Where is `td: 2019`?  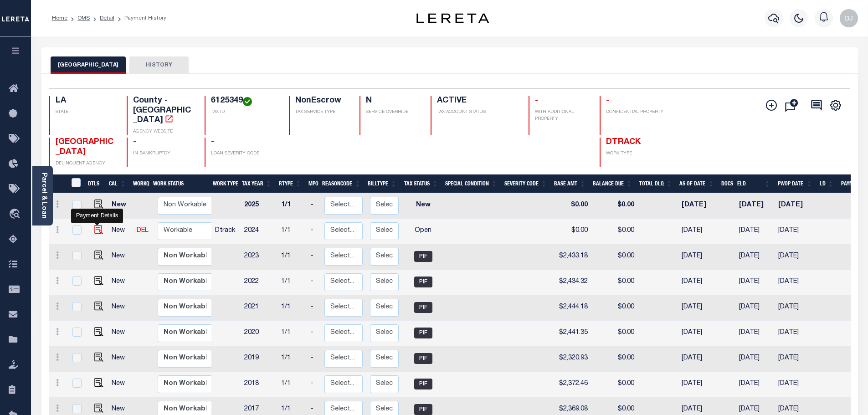 td: 2019 is located at coordinates (258, 359).